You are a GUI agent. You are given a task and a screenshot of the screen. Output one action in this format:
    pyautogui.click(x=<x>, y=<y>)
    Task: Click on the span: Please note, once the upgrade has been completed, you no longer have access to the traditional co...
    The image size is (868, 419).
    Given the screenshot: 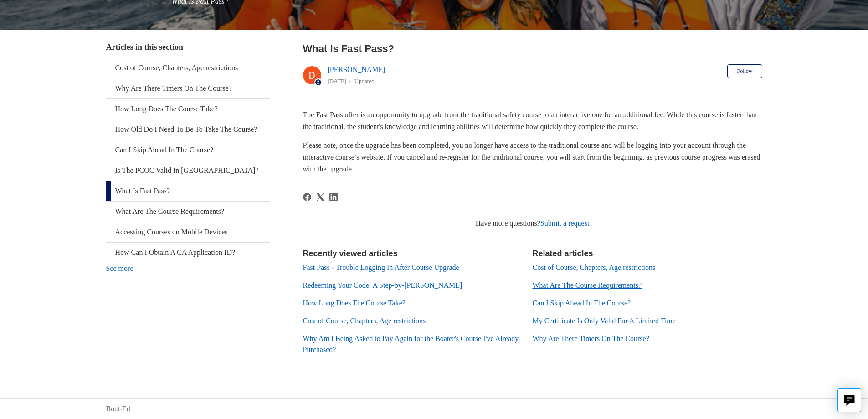 What is the action you would take?
    pyautogui.click(x=531, y=157)
    